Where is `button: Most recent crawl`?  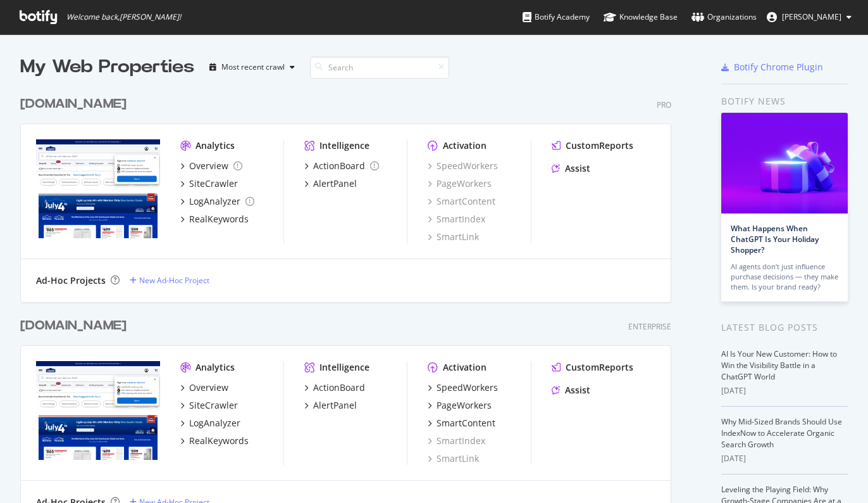
button: Most recent crawl is located at coordinates (252, 67).